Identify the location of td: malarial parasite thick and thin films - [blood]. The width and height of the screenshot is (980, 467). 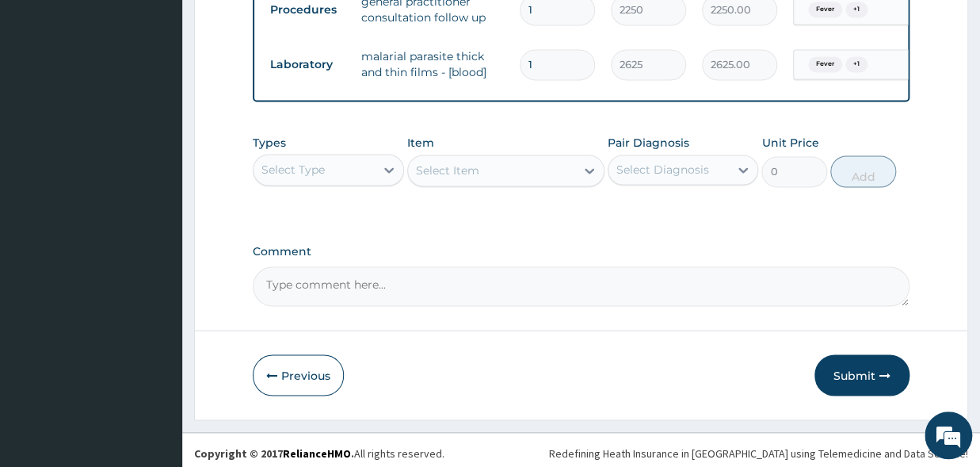
(433, 64).